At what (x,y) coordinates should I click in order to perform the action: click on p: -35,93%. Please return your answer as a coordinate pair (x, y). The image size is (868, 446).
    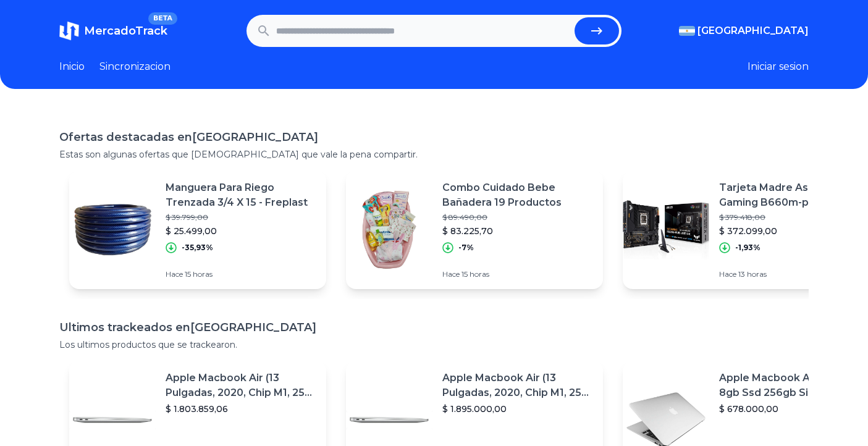
    Looking at the image, I should click on (197, 248).